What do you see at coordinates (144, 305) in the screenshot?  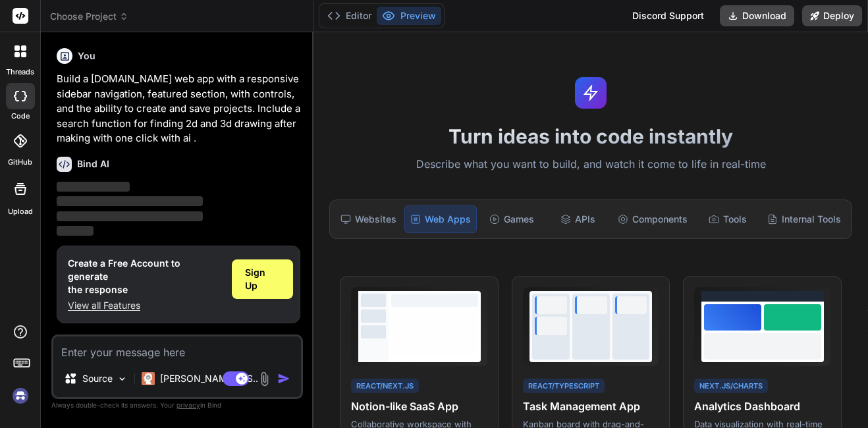 I see `p: View all Features` at bounding box center [144, 305].